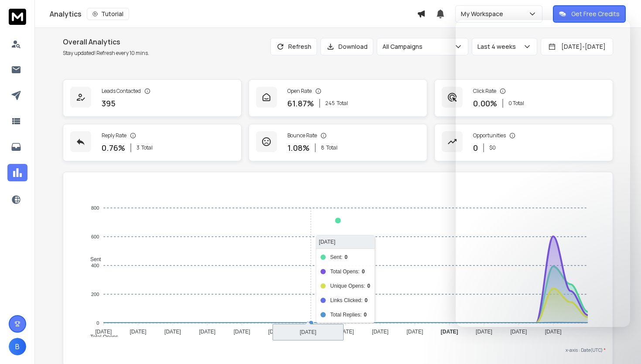 The image size is (641, 364). Describe the element at coordinates (330, 103) in the screenshot. I see `span: 245` at that location.